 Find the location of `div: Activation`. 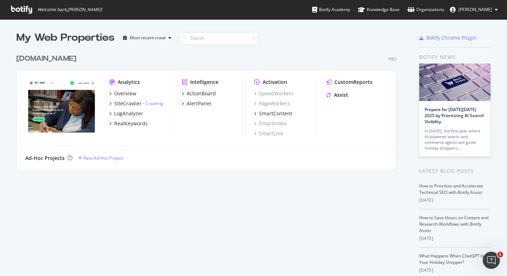

div: Activation is located at coordinates (275, 82).